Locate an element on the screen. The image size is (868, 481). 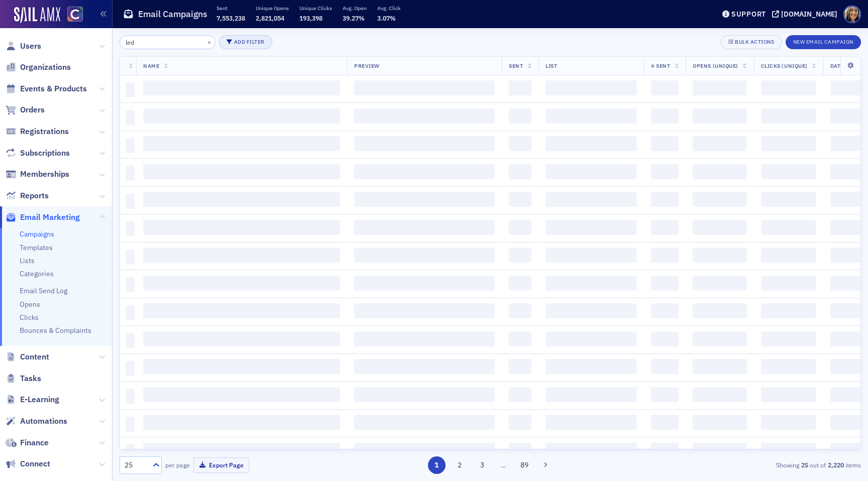
span: Finance is located at coordinates (34, 443).